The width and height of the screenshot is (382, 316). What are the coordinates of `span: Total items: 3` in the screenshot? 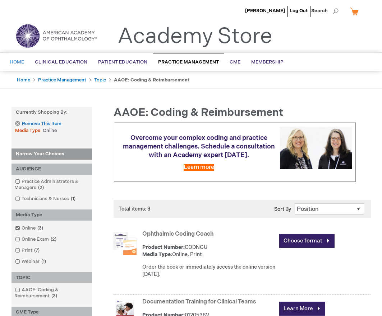 It's located at (134, 209).